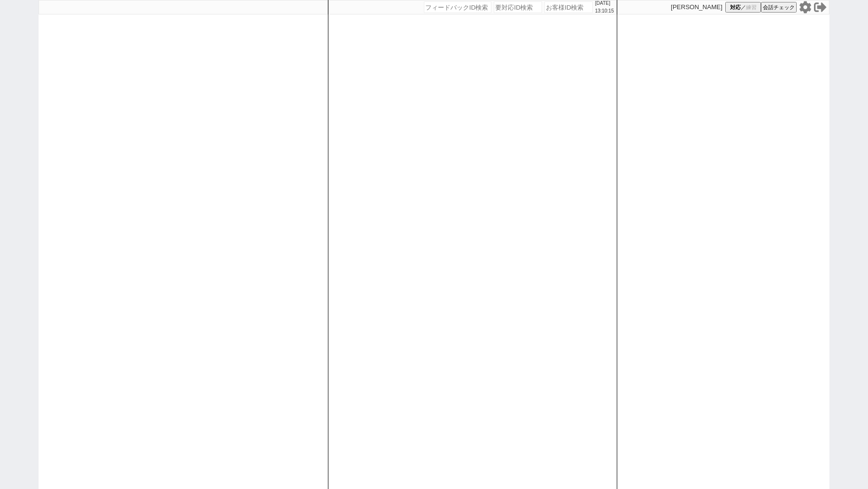  What do you see at coordinates (604, 11) in the screenshot?
I see `p: 13:10:15` at bounding box center [604, 11].